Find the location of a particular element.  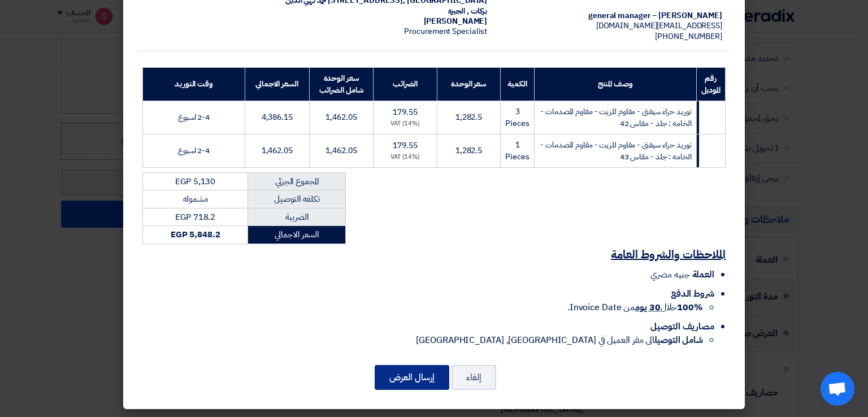

span: شروط الدفع is located at coordinates (693, 294).